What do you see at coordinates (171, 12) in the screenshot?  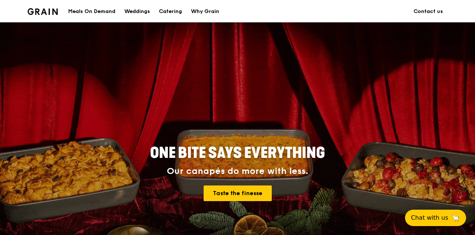 I see `div: Catering` at bounding box center [171, 12].